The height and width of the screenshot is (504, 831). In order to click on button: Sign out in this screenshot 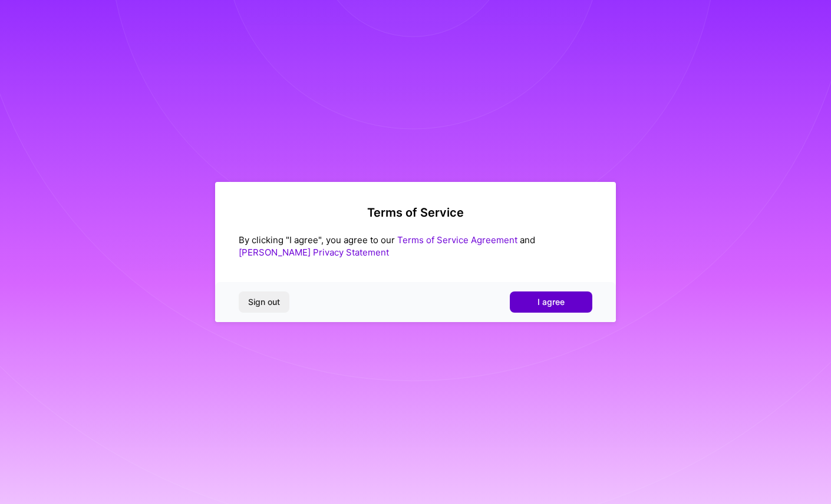, I will do `click(264, 302)`.